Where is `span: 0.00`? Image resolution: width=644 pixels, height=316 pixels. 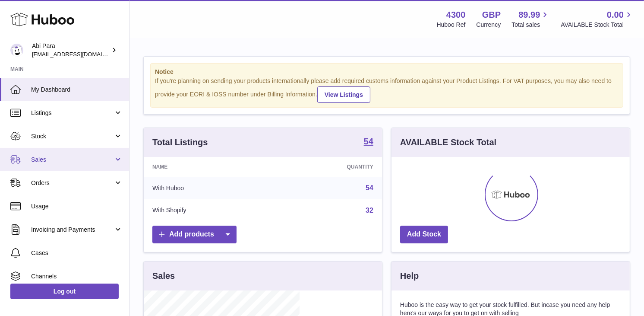
span: 0.00 is located at coordinates (615, 15).